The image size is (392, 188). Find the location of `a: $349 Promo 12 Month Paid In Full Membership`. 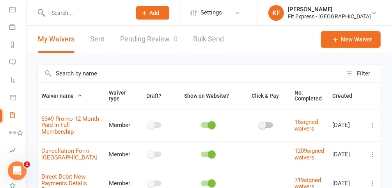

a: $349 Promo 12 Month Paid In Full Membership is located at coordinates (70, 125).